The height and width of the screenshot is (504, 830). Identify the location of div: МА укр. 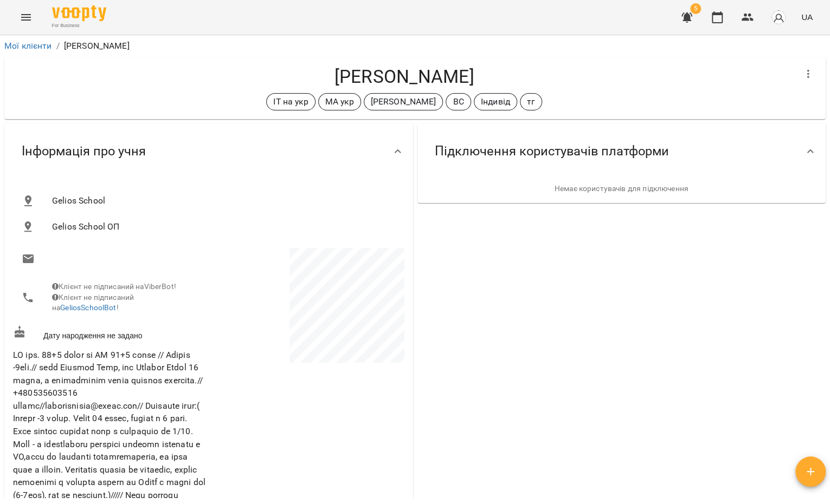
(340, 102).